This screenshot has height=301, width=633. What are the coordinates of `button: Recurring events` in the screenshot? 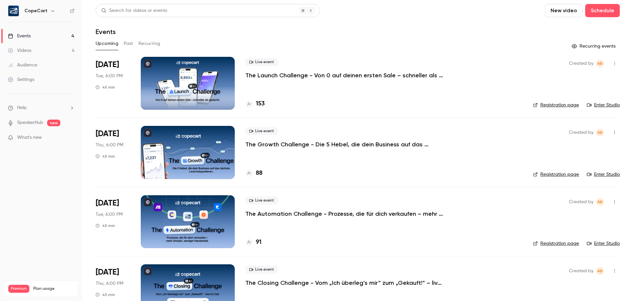 It's located at (595, 46).